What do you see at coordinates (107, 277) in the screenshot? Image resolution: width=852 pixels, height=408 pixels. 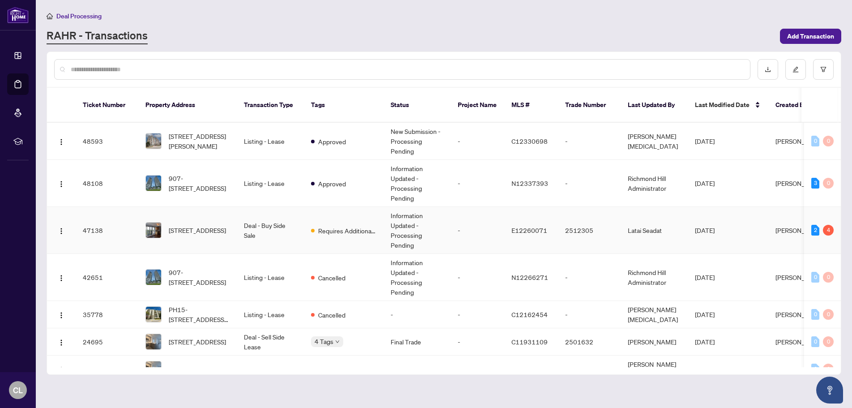 I see `td: 42651` at bounding box center [107, 277].